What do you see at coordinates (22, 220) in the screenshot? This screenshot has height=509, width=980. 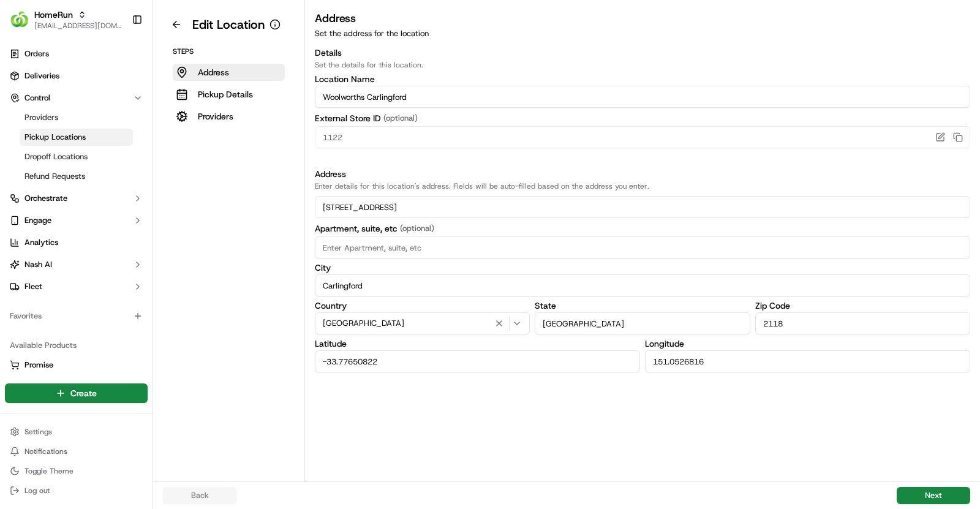 I see `img: Masood Aslam` at bounding box center [22, 220].